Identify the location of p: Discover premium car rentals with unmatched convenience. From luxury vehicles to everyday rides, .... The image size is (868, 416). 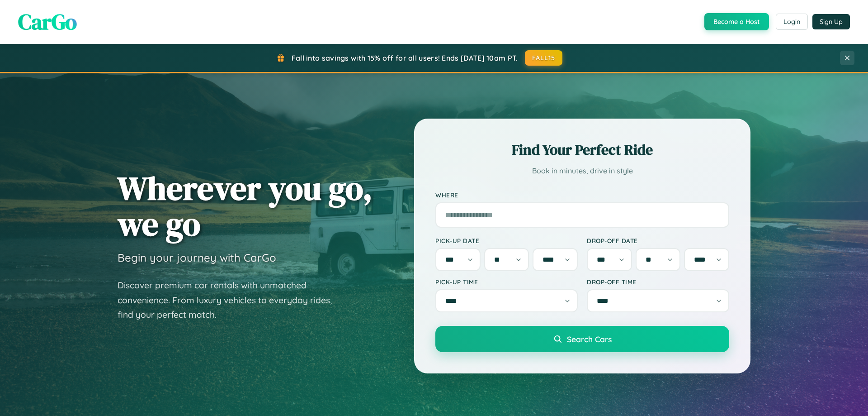
(231, 300).